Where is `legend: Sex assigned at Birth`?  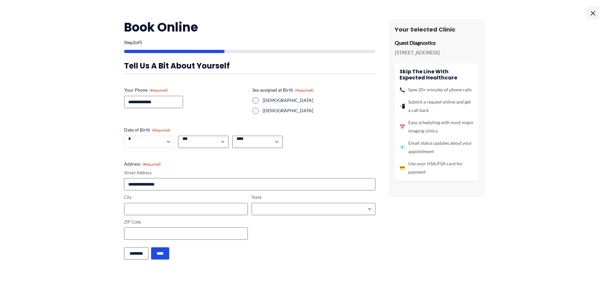
legend: Sex assigned at Birth is located at coordinates (283, 90).